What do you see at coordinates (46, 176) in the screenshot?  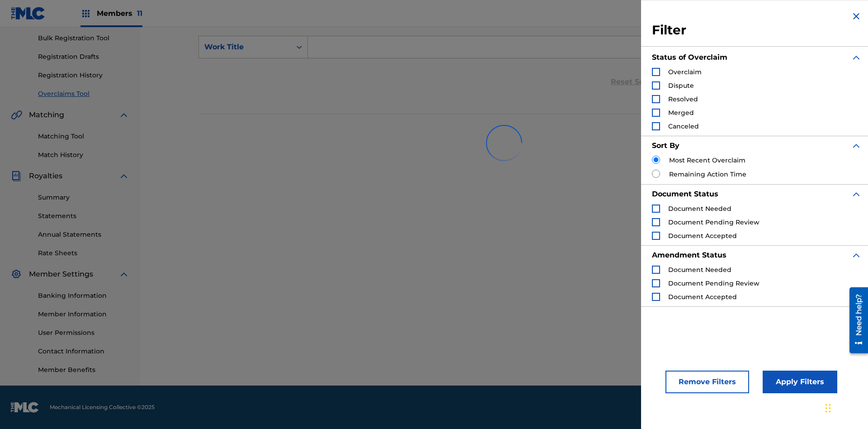 I see `span: Royalties` at bounding box center [46, 176].